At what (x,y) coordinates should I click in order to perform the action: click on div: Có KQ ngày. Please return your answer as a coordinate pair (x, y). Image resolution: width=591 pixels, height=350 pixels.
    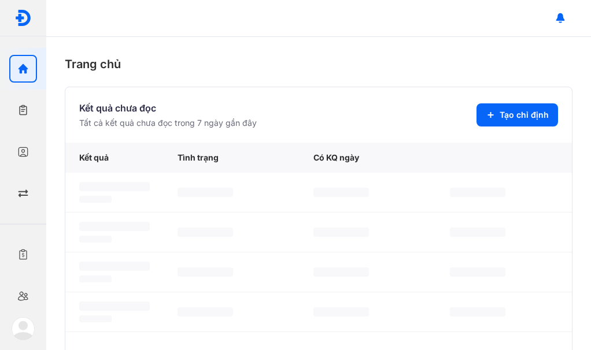
    Looking at the image, I should click on (367, 158).